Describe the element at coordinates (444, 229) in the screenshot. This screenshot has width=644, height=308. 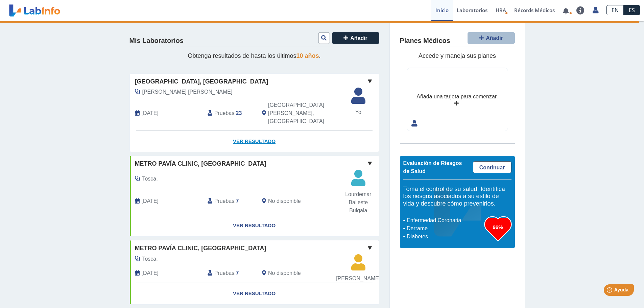
I see `li: Derrame` at that location.